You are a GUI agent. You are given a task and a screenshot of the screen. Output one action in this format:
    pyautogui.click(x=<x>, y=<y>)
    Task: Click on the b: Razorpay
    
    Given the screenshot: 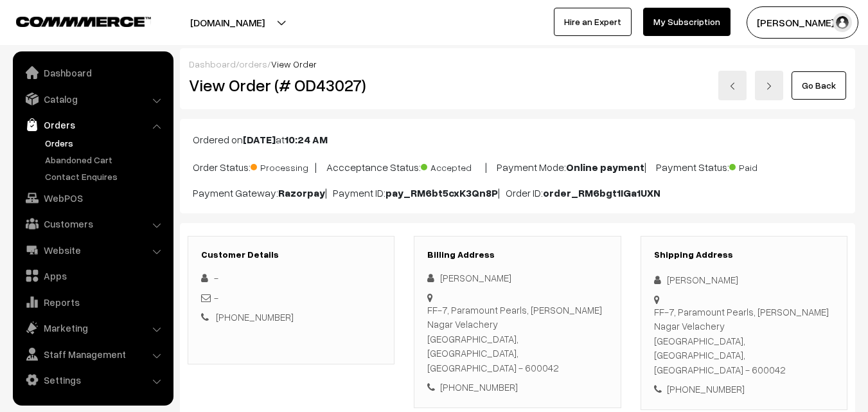 What is the action you would take?
    pyautogui.click(x=302, y=193)
    